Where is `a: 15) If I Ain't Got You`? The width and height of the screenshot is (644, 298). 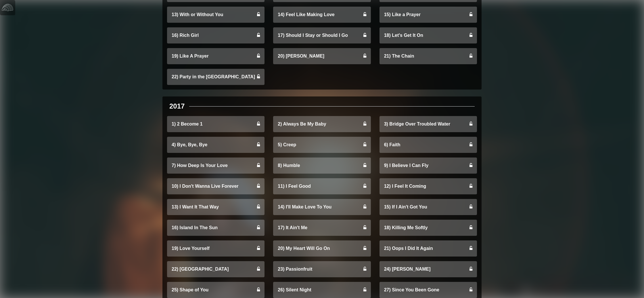 a: 15) If I Ain't Got You is located at coordinates (428, 207).